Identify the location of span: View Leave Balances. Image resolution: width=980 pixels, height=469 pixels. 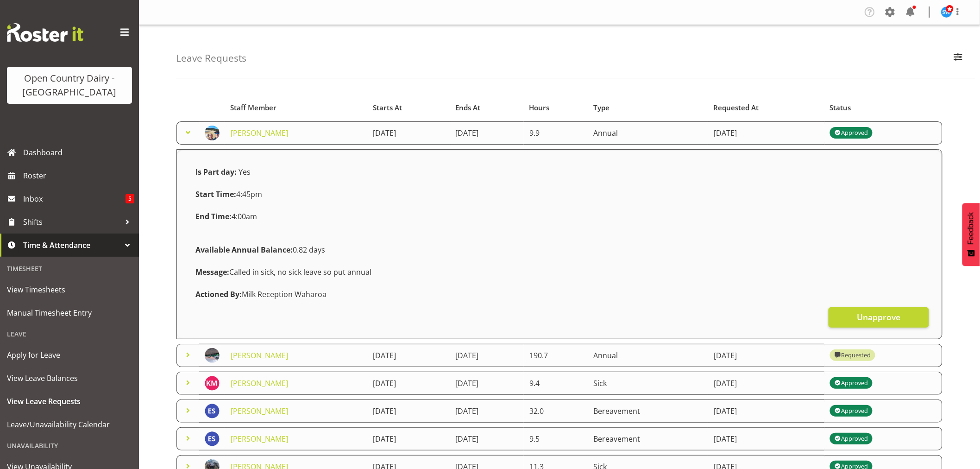
(69, 378).